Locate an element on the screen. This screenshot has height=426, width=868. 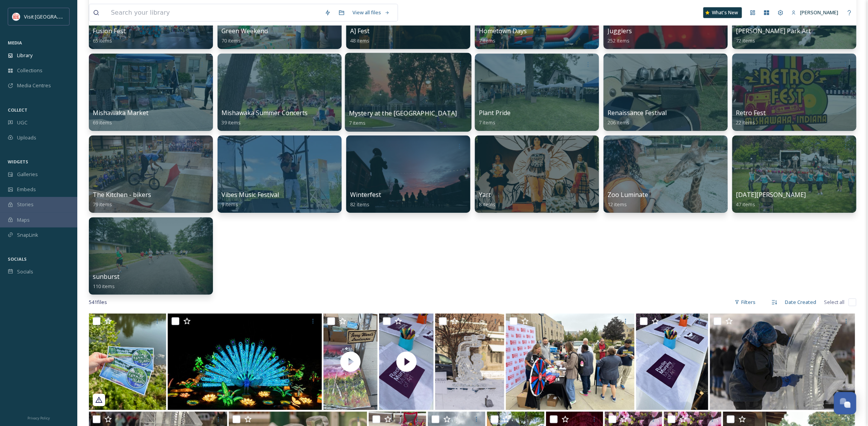
span: 541 file s is located at coordinates (98, 302).